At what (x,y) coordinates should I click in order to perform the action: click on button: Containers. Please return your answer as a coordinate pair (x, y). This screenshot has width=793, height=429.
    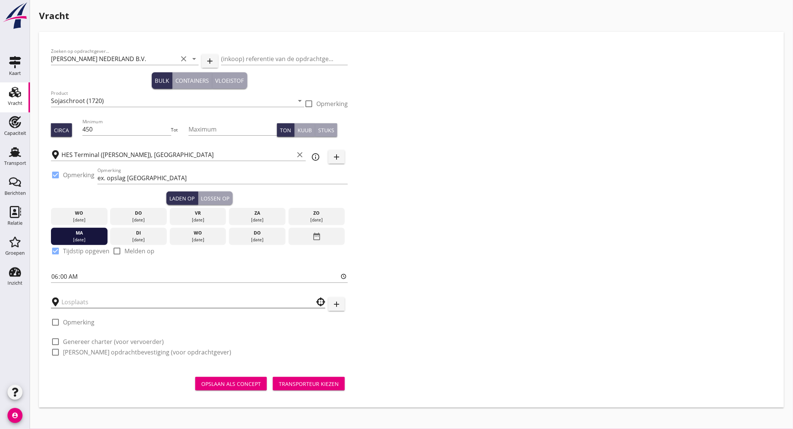
    Looking at the image, I should click on (192, 81).